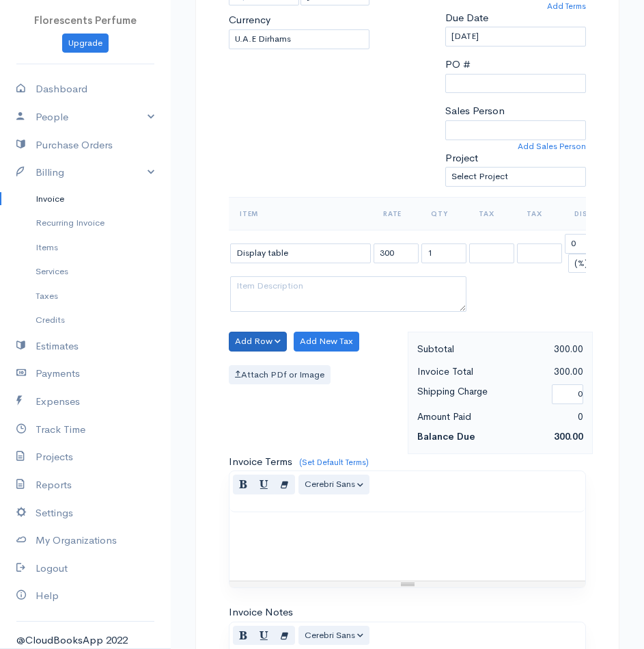 This screenshot has width=644, height=649. What do you see at coordinates (446, 436) in the screenshot?
I see `strong: Balance Due` at bounding box center [446, 436].